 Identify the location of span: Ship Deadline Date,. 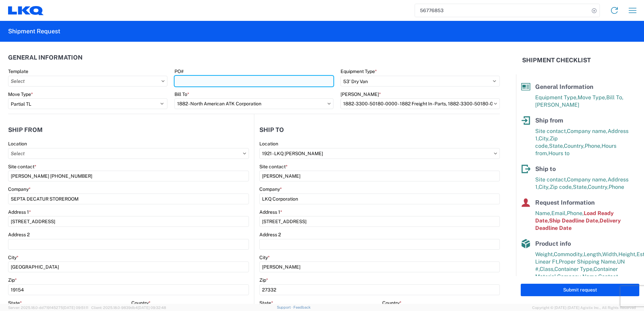
(574, 221).